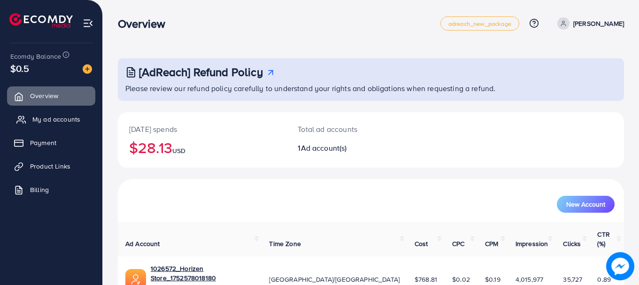  Describe the element at coordinates (284, 244) in the screenshot. I see `span: Time Zone` at that location.